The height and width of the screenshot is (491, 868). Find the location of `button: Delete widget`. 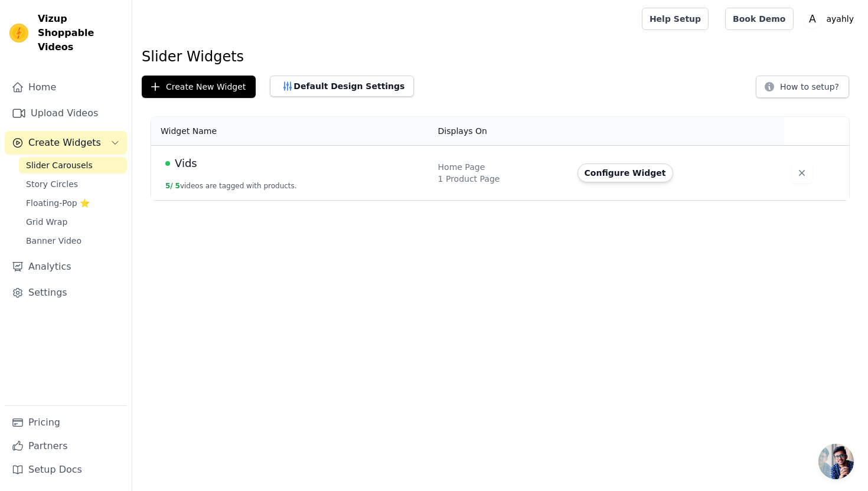

button: Delete widget is located at coordinates (802, 173).